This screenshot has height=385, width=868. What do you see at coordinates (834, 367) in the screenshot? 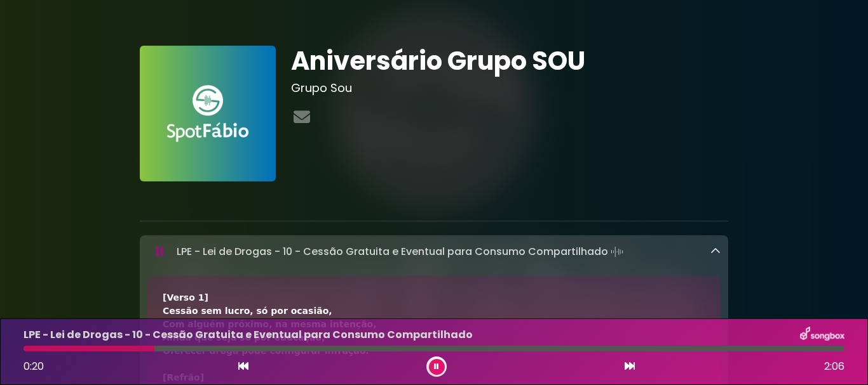
I see `span: 2:06` at bounding box center [834, 367].